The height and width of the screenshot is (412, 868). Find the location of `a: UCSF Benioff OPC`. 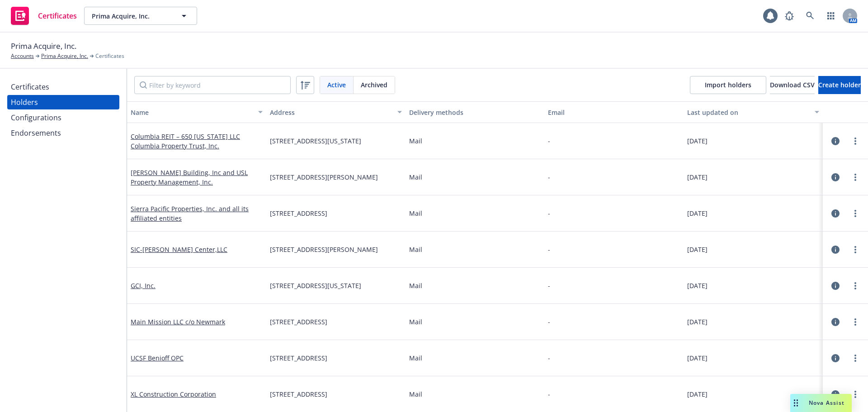

a: UCSF Benioff OPC is located at coordinates (156, 358).